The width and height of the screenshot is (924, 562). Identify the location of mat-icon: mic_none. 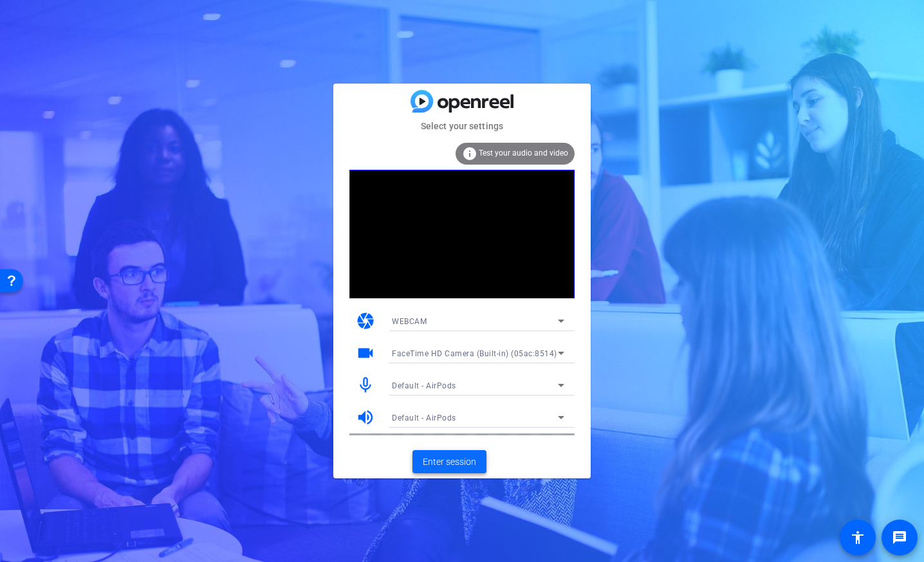
(365, 385).